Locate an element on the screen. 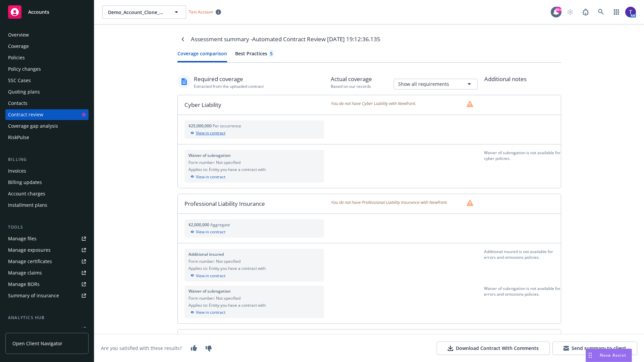 The image size is (644, 362). a: Manage BORs is located at coordinates (47, 284).